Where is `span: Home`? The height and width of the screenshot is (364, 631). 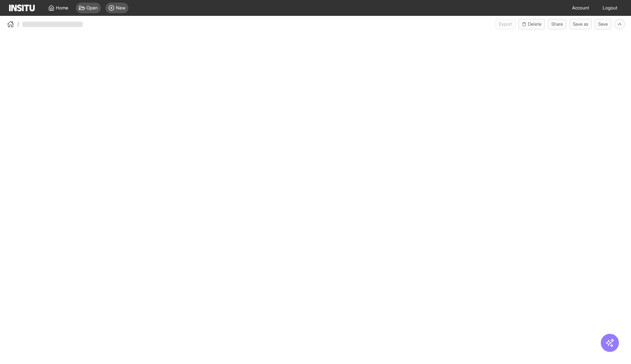 span: Home is located at coordinates (62, 8).